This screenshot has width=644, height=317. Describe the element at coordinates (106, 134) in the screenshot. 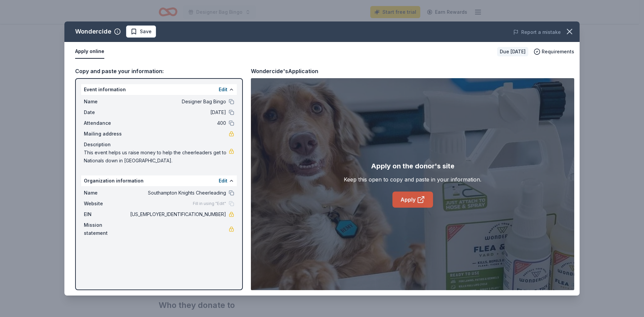

I see `span: Mailing address` at that location.